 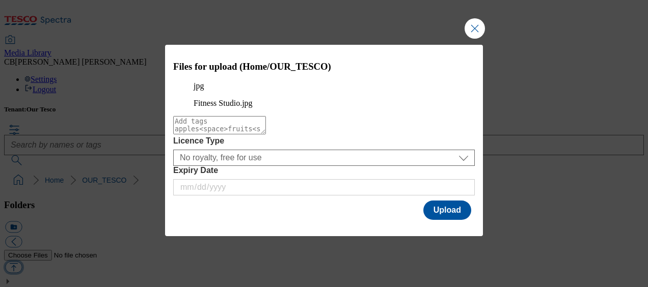 What do you see at coordinates (324, 141) in the screenshot?
I see `label: Licence Type` at bounding box center [324, 141].